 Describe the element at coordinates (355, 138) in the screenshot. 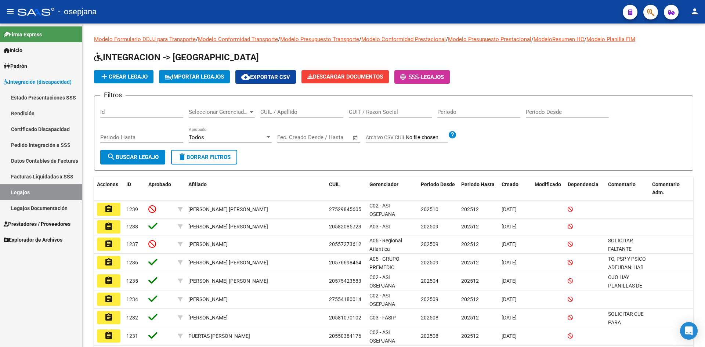

I see `button: Open calendar` at that location.